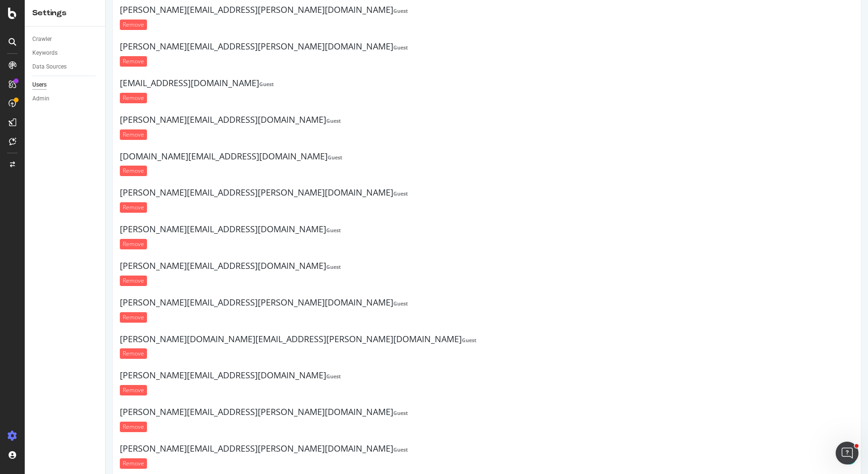 Image resolution: width=868 pixels, height=474 pixels. I want to click on div: Admin, so click(41, 98).